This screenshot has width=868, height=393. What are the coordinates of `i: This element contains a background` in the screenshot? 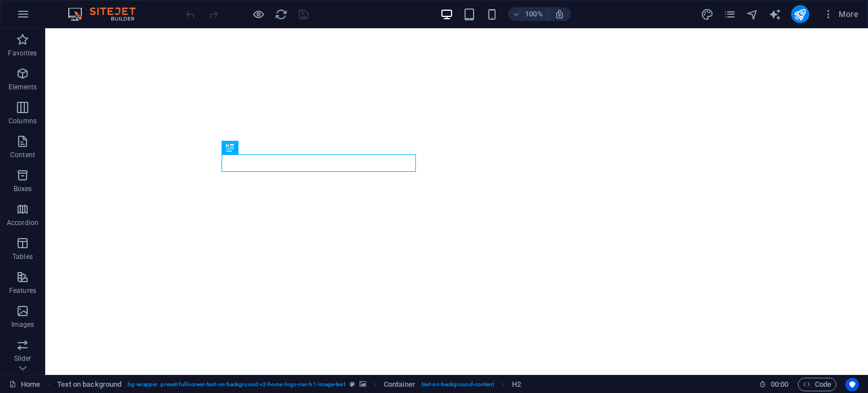 It's located at (363, 384).